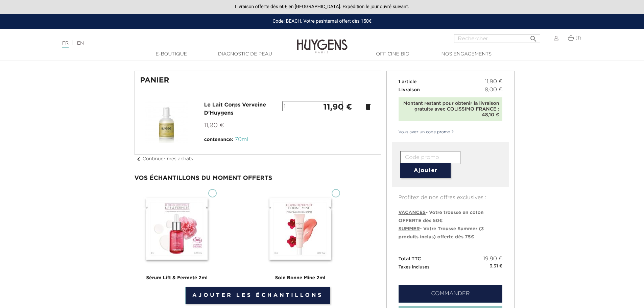 The height and width of the screenshot is (308, 644). I want to click on a: Nos engagements, so click(467, 54).